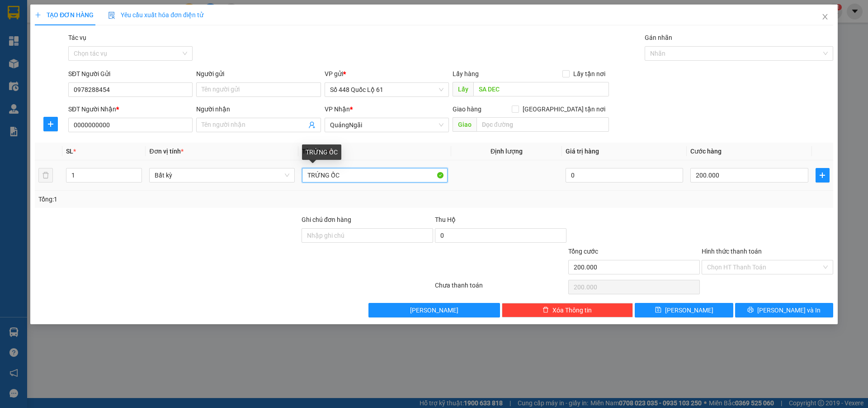  Describe the element at coordinates (386, 90) in the screenshot. I see `span: Số 448 Quốc Lộ 61` at that location.